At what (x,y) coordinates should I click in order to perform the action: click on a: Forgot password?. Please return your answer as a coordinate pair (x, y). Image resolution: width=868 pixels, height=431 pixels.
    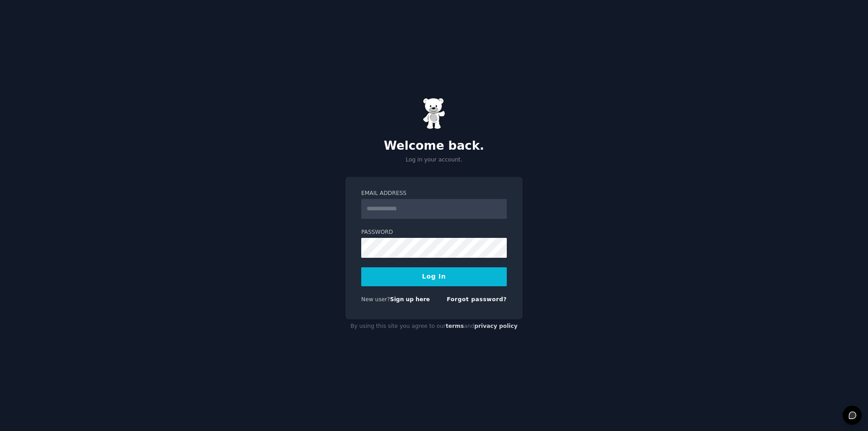
    Looking at the image, I should click on (476, 299).